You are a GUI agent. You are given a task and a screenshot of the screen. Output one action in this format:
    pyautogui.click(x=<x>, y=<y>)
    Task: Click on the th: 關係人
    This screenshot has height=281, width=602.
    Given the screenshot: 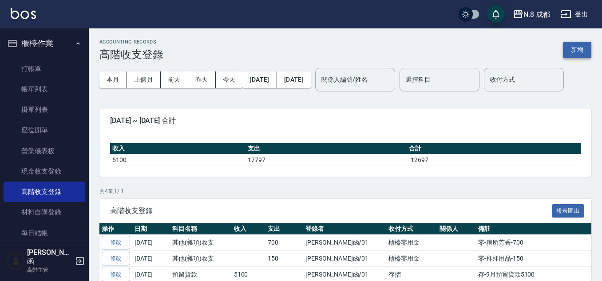 What is the action you would take?
    pyautogui.click(x=456, y=229)
    